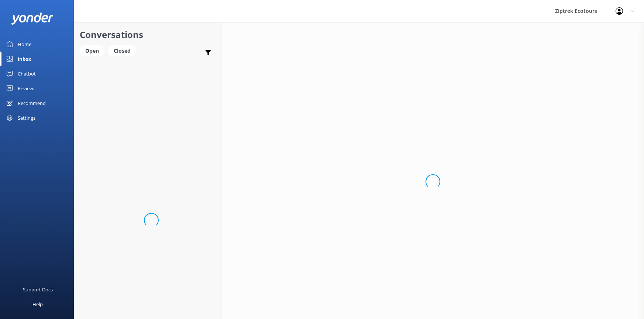  What do you see at coordinates (27, 88) in the screenshot?
I see `div: Reviews` at bounding box center [27, 88].